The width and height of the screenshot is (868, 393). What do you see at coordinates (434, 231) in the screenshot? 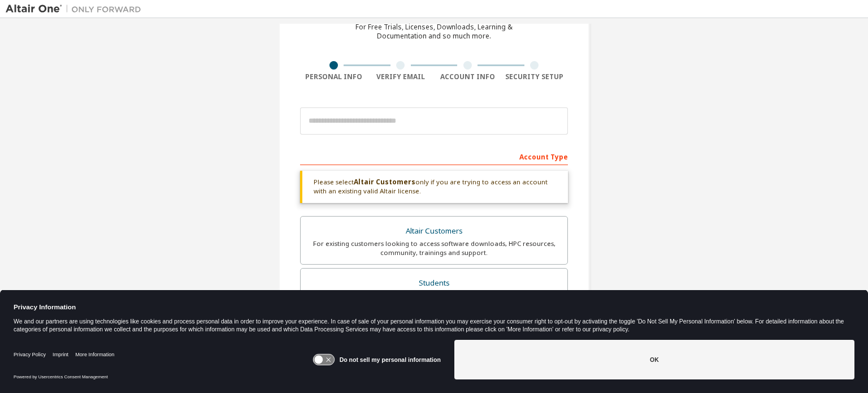
I see `div: Altair Customers` at bounding box center [434, 231].